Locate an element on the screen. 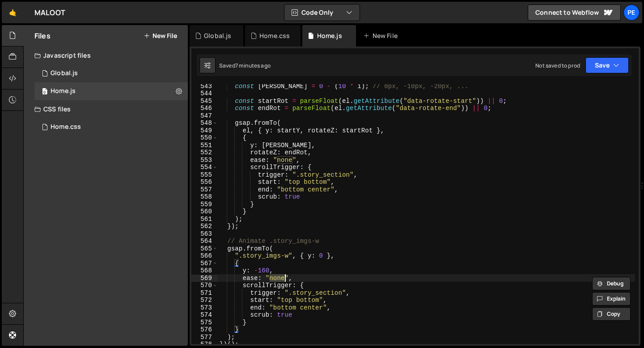 This screenshot has height=348, width=644. div: 7 minutes ago is located at coordinates (253, 66).